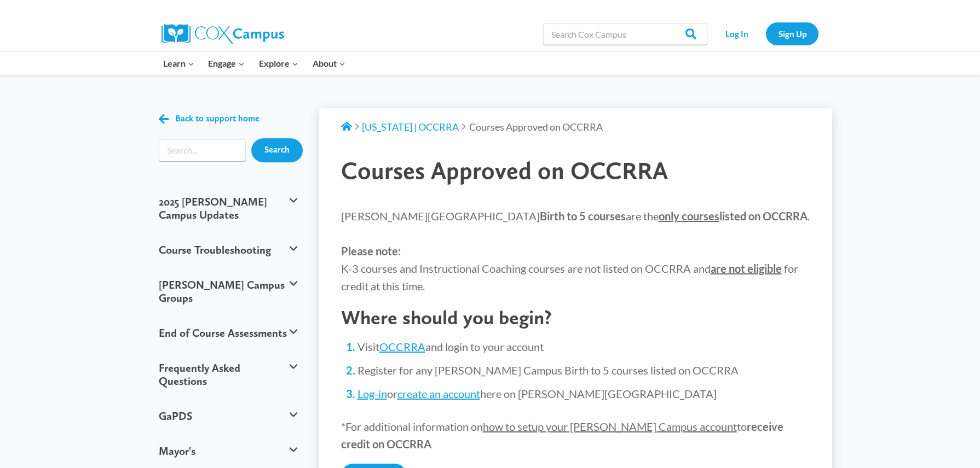 Image resolution: width=980 pixels, height=468 pixels. Describe the element at coordinates (346, 127) in the screenshot. I see `a: Support Home` at that location.